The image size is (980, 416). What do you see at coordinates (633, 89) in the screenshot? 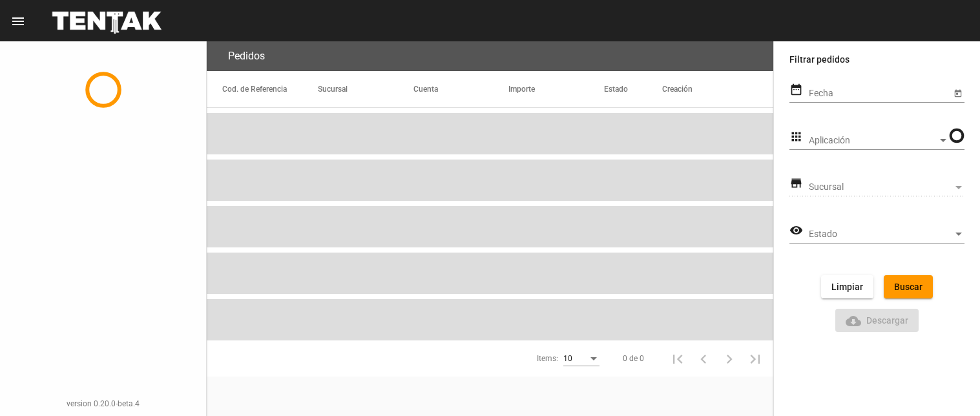
I see `mat-header-cell: Estado` at bounding box center [633, 89].